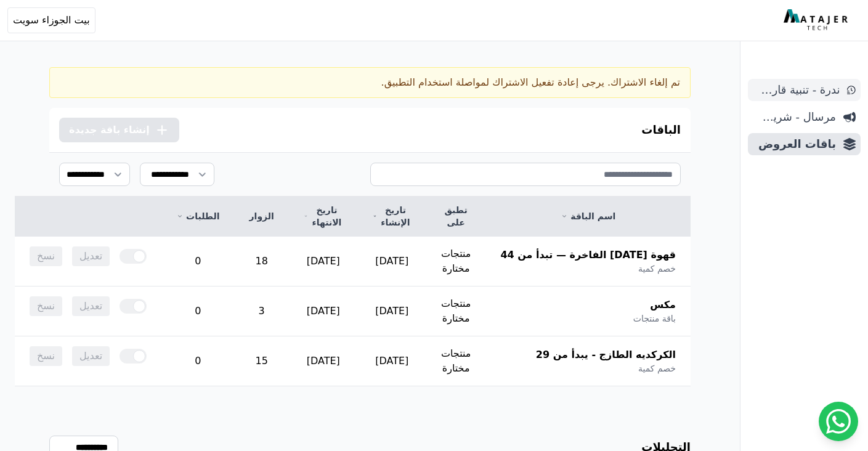  What do you see at coordinates (262, 361) in the screenshot?
I see `td: 15` at bounding box center [262, 361].